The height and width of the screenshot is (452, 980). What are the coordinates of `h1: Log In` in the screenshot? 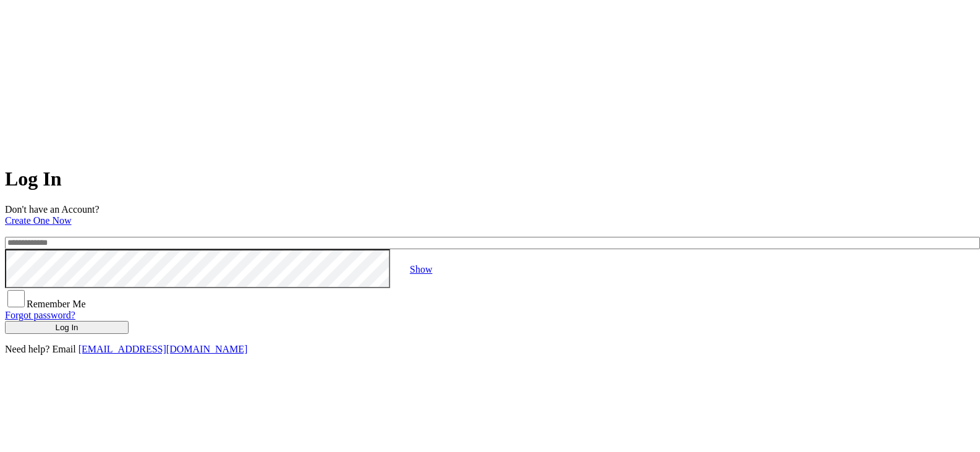 It's located at (490, 179).